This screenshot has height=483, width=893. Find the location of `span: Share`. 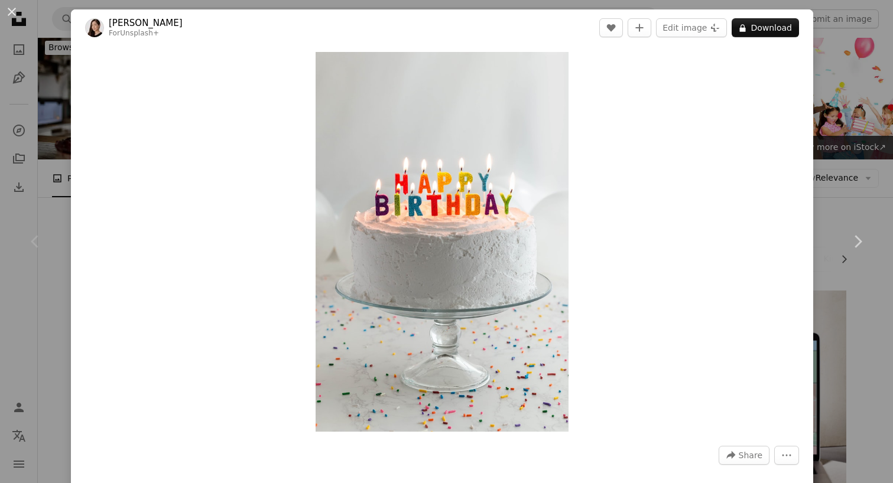

span: Share is located at coordinates (750, 456).